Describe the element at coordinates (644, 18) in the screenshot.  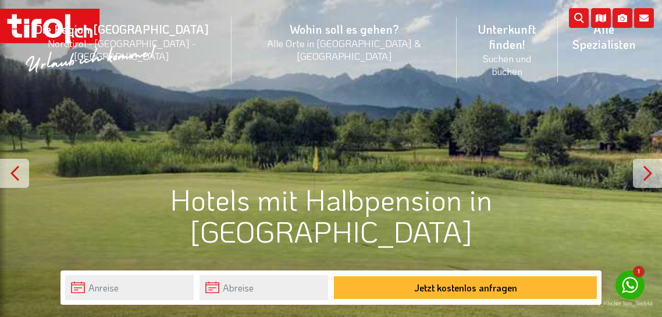
I see `i: Kontakt` at that location.